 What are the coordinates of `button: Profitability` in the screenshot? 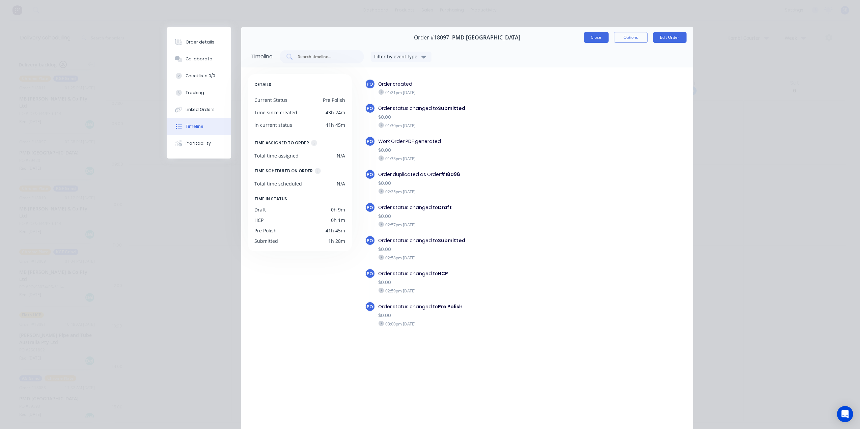 It's located at (199, 143).